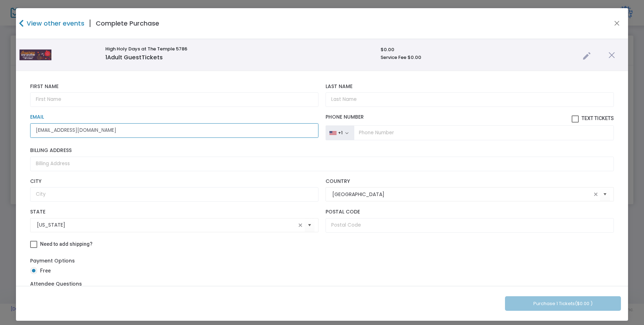  I want to click on h6: $0.00, so click(478, 50).